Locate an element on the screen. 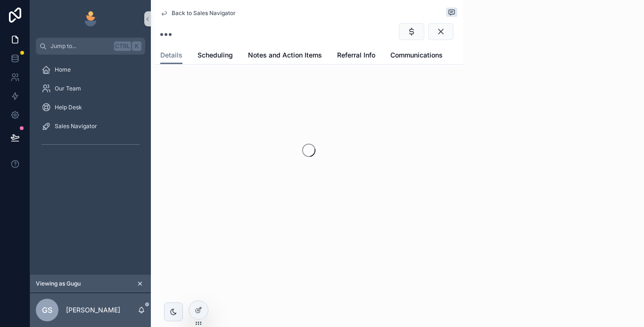 This screenshot has height=327, width=644. span: Jump to... is located at coordinates (80, 46).